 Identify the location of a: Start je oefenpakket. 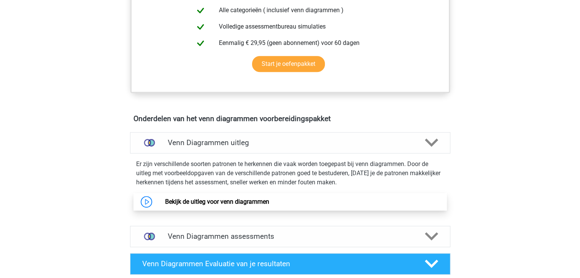
(288, 64).